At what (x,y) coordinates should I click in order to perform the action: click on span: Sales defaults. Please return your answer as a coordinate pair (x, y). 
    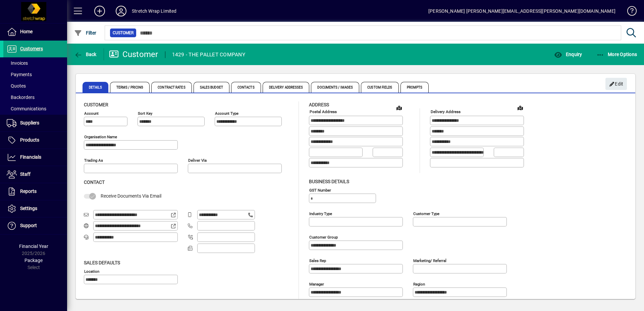
    Looking at the image, I should click on (102, 262).